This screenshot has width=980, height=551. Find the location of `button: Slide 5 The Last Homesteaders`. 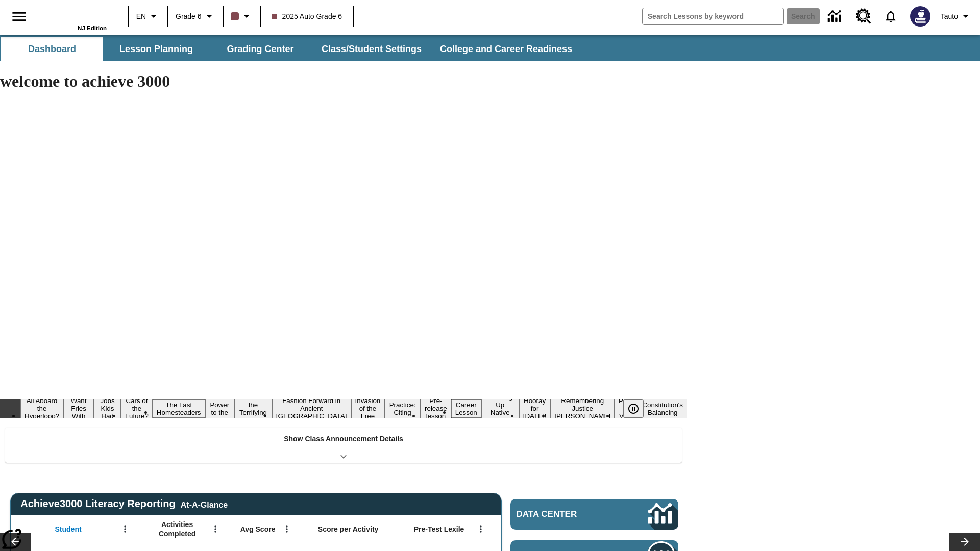

button: Slide 5 The Last Homesteaders is located at coordinates (179, 409).